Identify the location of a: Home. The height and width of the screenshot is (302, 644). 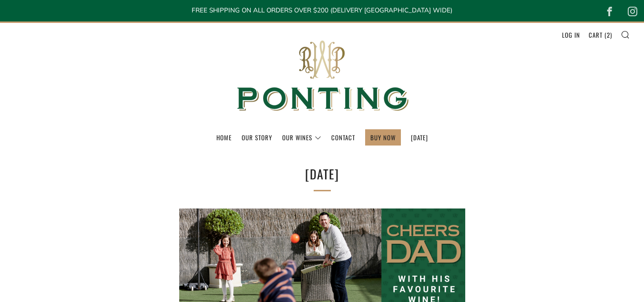
(224, 138).